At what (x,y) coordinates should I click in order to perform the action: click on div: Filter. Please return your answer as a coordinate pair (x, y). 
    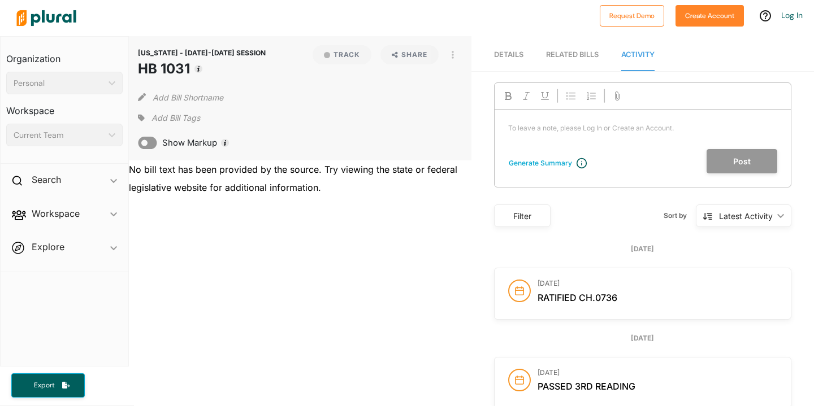
    Looking at the image, I should click on (522, 216).